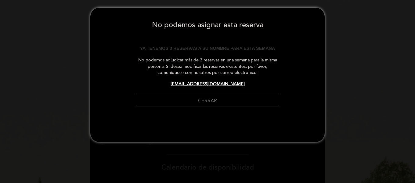 The height and width of the screenshot is (183, 415). Describe the element at coordinates (207, 101) in the screenshot. I see `button: Cerrar` at that location.